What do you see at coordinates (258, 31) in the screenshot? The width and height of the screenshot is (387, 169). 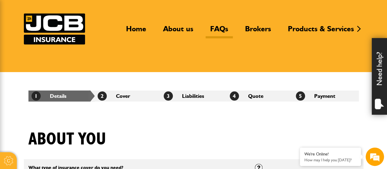 I see `a: Brokers` at bounding box center [258, 31].